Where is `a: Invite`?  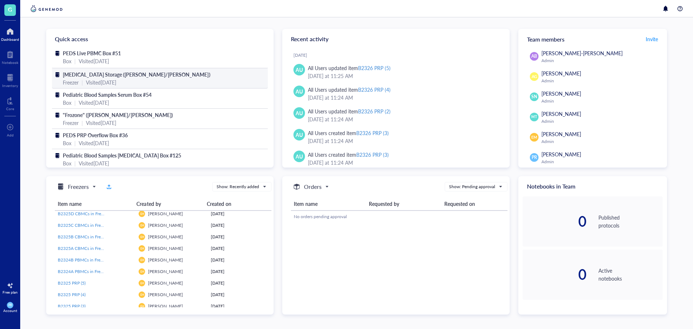 a: Invite is located at coordinates (652, 39).